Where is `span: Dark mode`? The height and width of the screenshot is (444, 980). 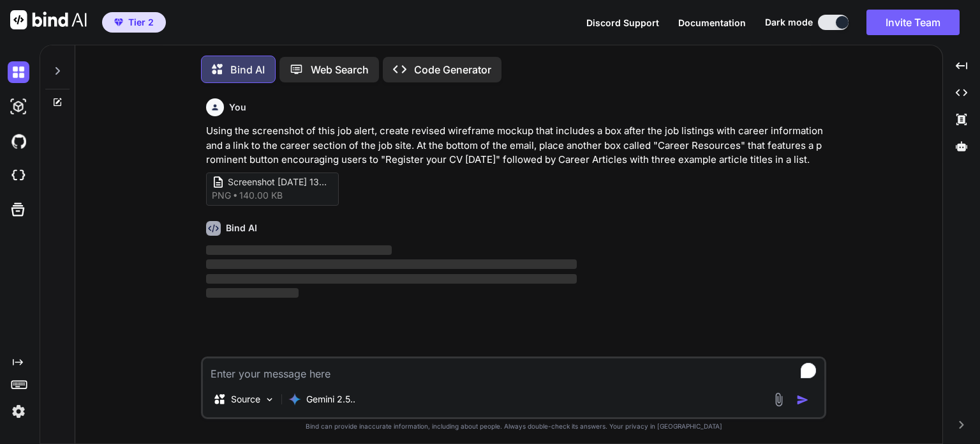 span: Dark mode is located at coordinates (789, 22).